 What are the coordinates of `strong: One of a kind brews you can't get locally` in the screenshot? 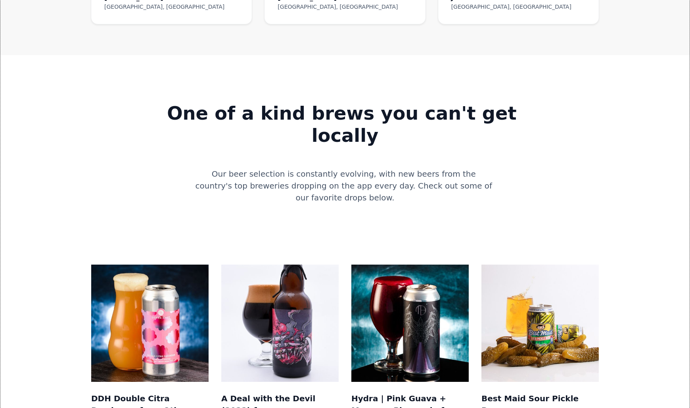 It's located at (345, 125).